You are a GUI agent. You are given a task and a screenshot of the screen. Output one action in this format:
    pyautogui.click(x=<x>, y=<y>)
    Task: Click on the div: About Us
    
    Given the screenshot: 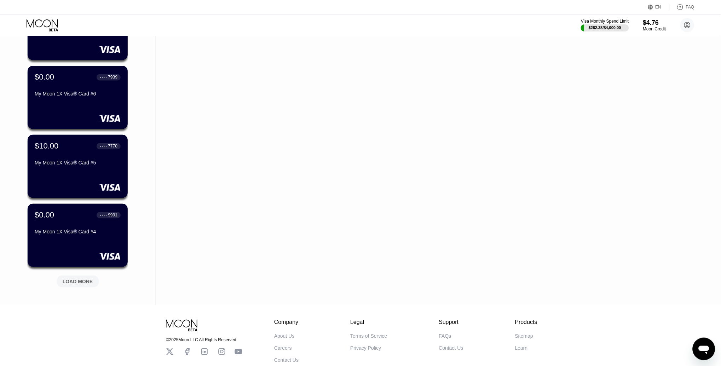 What is the action you would take?
    pyautogui.click(x=284, y=336)
    